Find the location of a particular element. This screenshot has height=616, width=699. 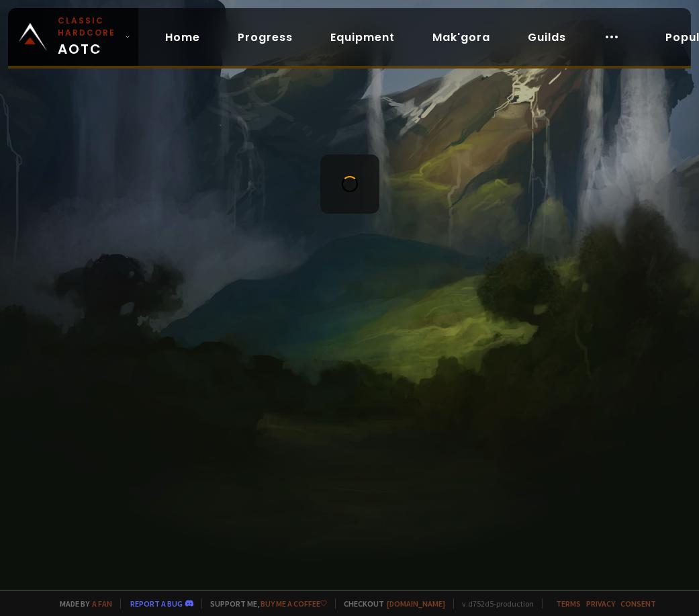

a: Progress is located at coordinates (265, 37).